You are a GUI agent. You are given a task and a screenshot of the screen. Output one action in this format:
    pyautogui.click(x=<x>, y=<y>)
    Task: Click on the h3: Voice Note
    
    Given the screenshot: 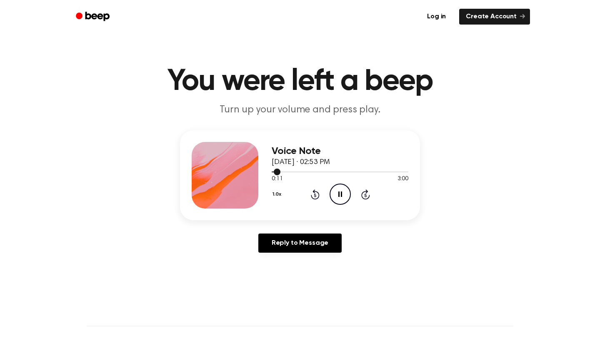 What is the action you would take?
    pyautogui.click(x=340, y=151)
    